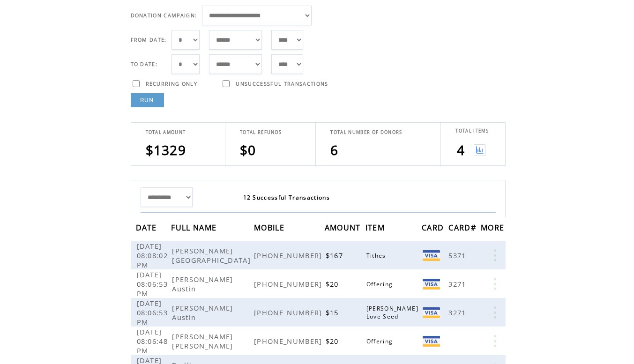 Image resolution: width=634 pixels, height=364 pixels. I want to click on span: RECURRING ONLY, so click(172, 84).